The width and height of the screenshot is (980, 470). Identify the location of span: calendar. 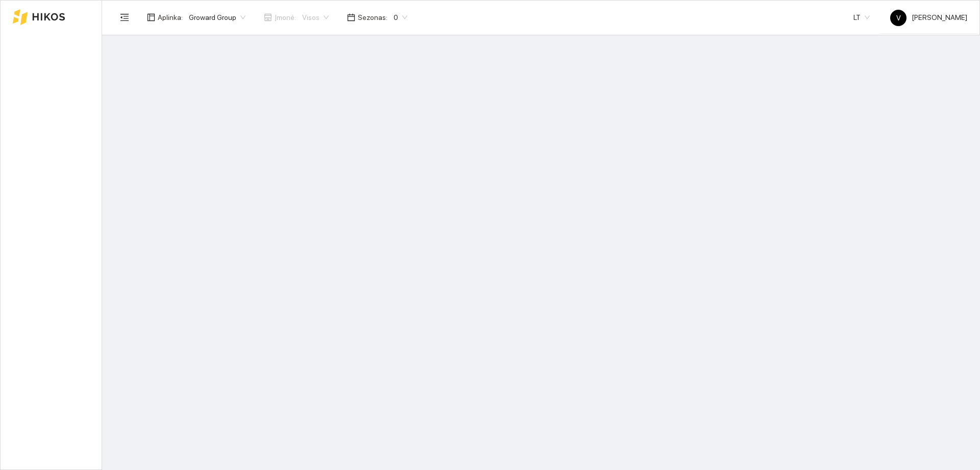
(351, 17).